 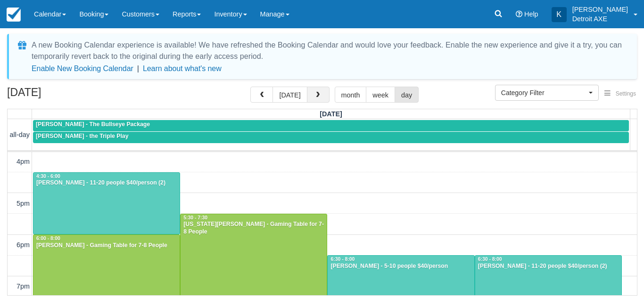 I want to click on span: 7pm, so click(x=23, y=286).